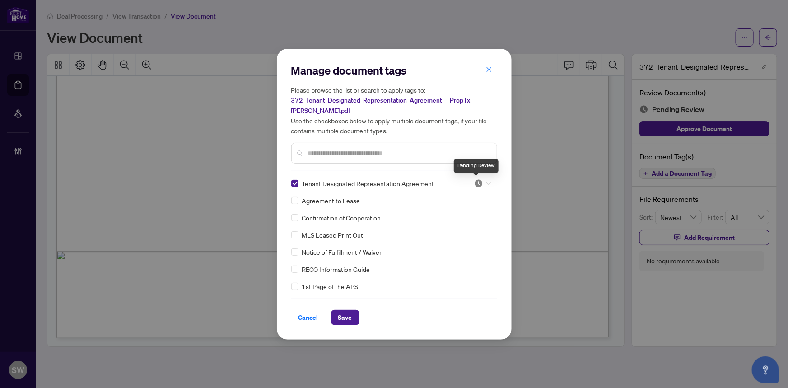  Describe the element at coordinates (368, 183) in the screenshot. I see `span: Tenant Designated Representation Agreement` at that location.